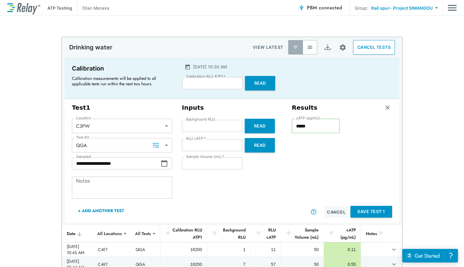 The image size is (464, 267). I want to click on p: Drinking water, so click(91, 47).